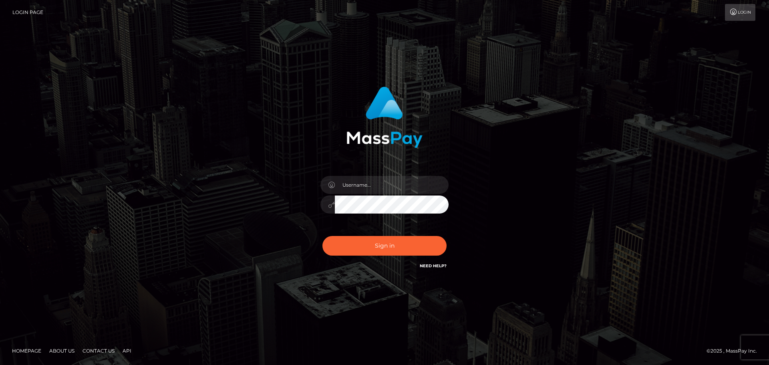  What do you see at coordinates (127, 350) in the screenshot?
I see `a: API` at bounding box center [127, 350].